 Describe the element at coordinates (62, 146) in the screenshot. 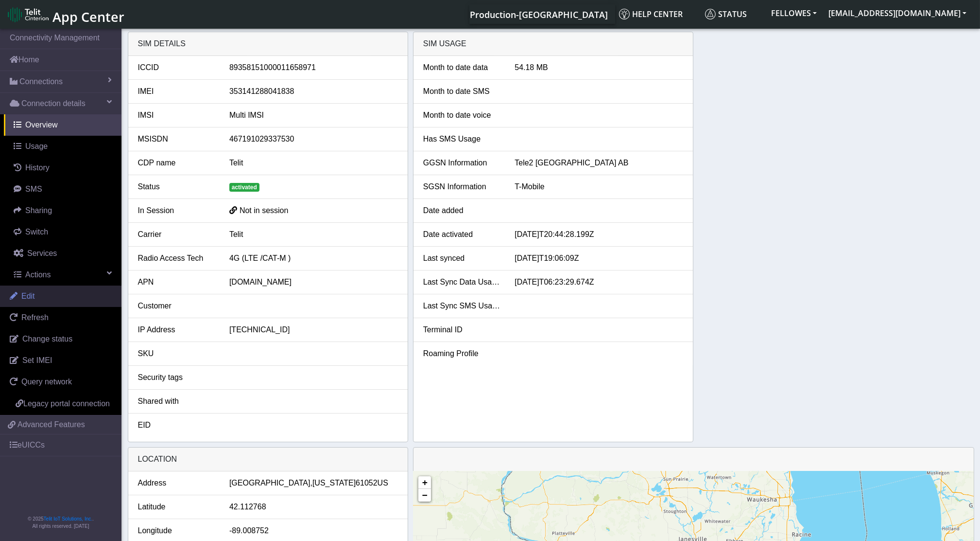

I see `a: Usage` at that location.